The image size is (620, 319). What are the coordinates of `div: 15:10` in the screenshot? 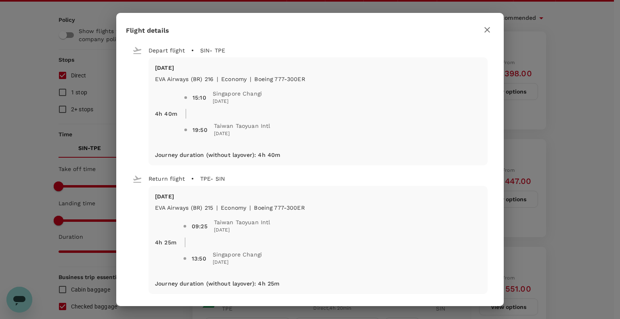 It's located at (199, 98).